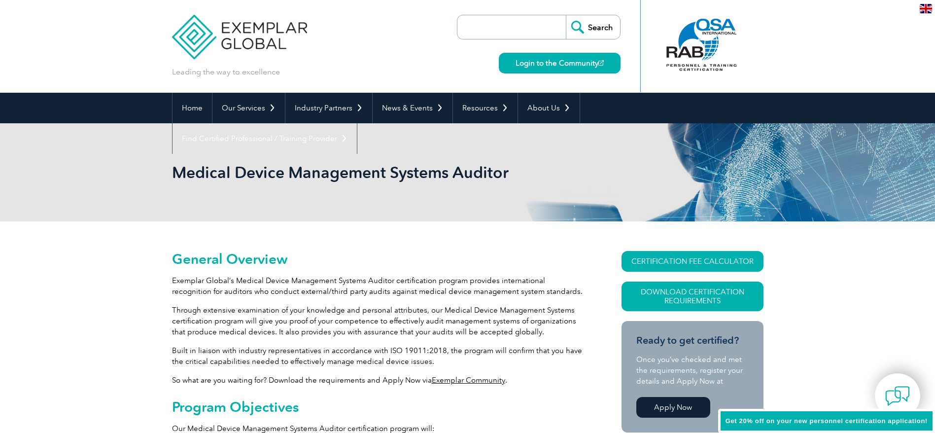 The width and height of the screenshot is (935, 433). Describe the element at coordinates (897, 396) in the screenshot. I see `img: contact-chat.png` at that location.